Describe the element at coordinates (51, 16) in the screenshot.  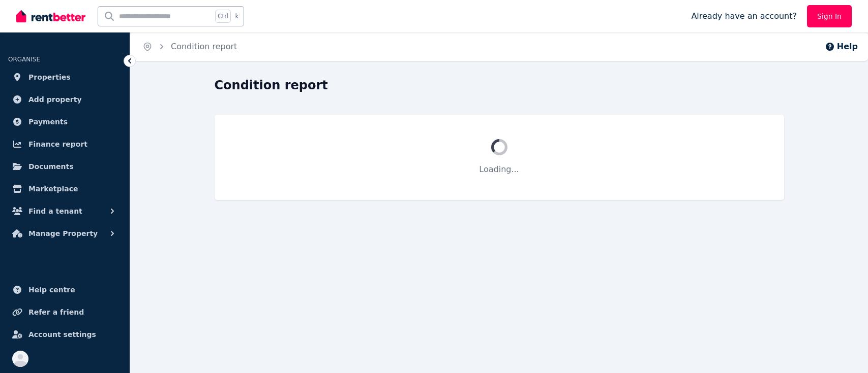
I see `img: RentBetter` at that location.